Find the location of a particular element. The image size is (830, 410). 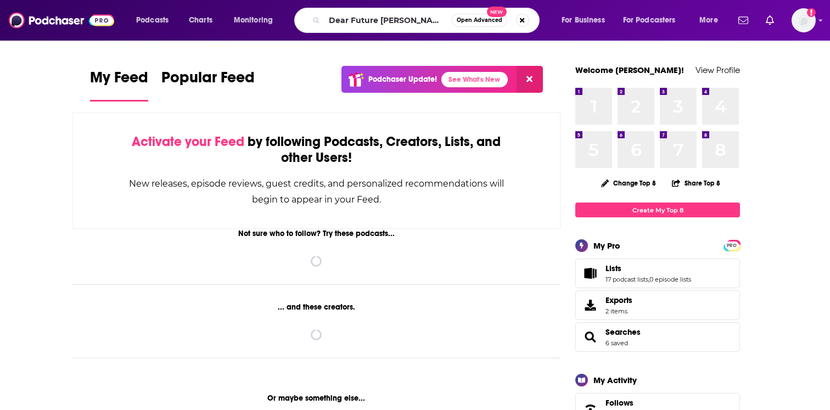

span: Popular Feed is located at coordinates (208, 81).